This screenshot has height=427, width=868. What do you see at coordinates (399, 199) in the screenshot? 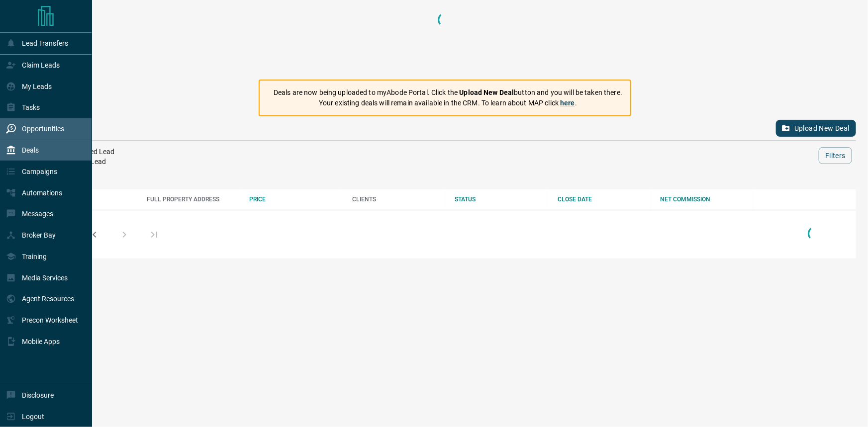
I see `div: CLIENTS` at bounding box center [399, 199].